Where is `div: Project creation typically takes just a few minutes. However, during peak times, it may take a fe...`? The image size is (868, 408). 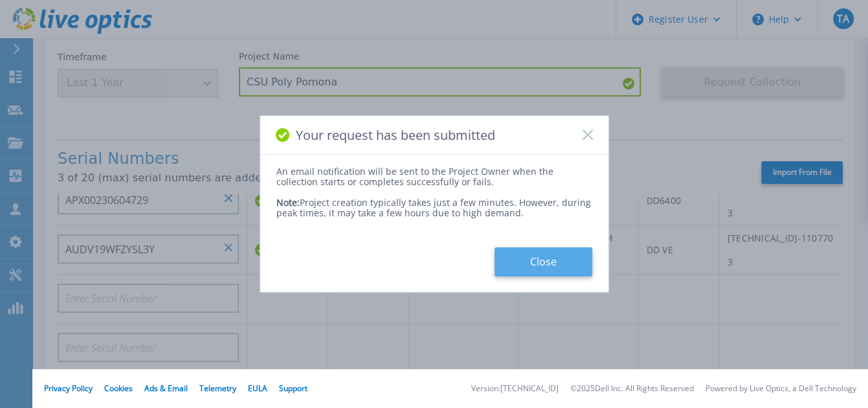 div: Project creation typically takes just a few minutes. However, during peak times, it may take a fe... is located at coordinates (434, 203).